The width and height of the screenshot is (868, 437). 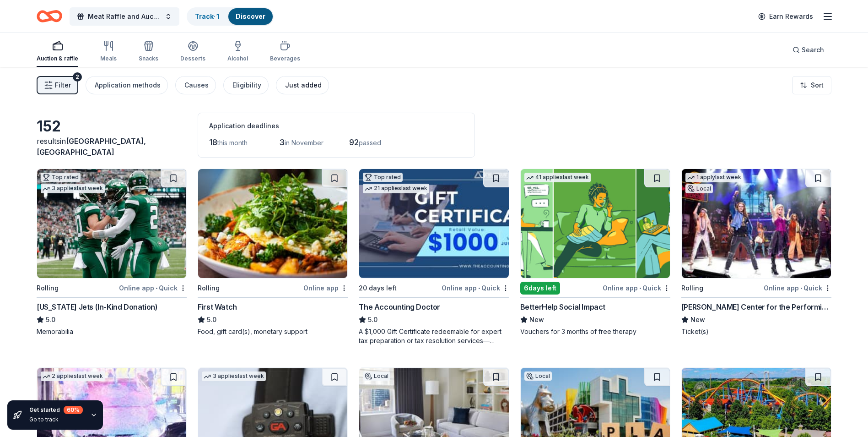 I want to click on div: A $1,000 Gift Certificate redeemable for expert tax preparation or tax resolution services—recipi..., so click(x=434, y=336).